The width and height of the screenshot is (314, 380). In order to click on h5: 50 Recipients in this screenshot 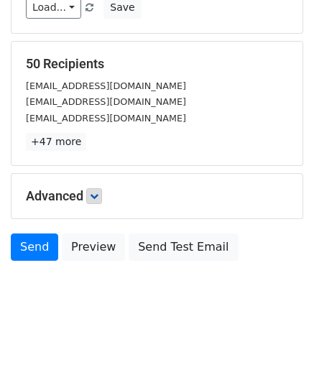, I will do `click(156, 64)`.